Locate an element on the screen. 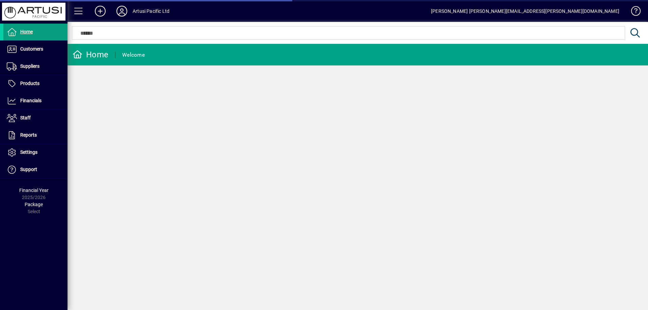  a: Suppliers is located at coordinates (35, 67).